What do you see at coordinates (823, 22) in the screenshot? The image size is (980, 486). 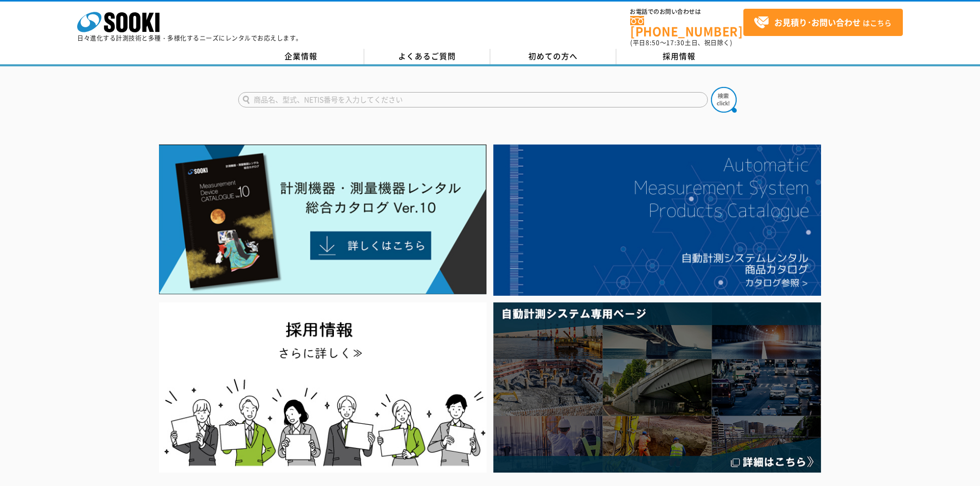 I see `a: お見積り･お問い合わせはこちら` at bounding box center [823, 22].